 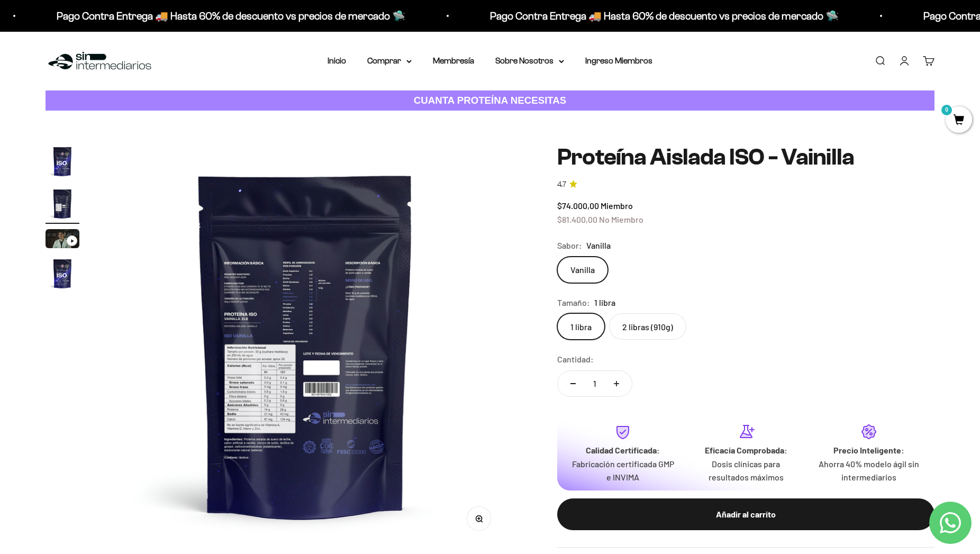 What do you see at coordinates (573, 384) in the screenshot?
I see `button: Reducir cantidad` at bounding box center [573, 384].